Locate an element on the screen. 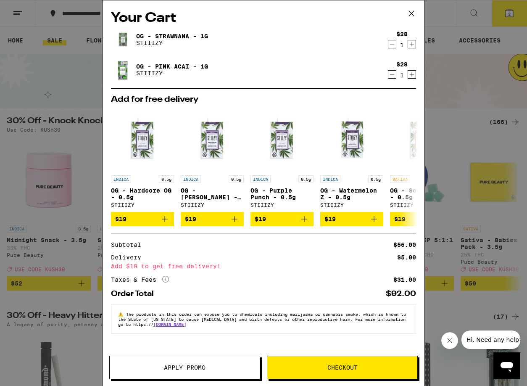 Image resolution: width=527 pixels, height=386 pixels. div: $92.00 is located at coordinates (401, 294).